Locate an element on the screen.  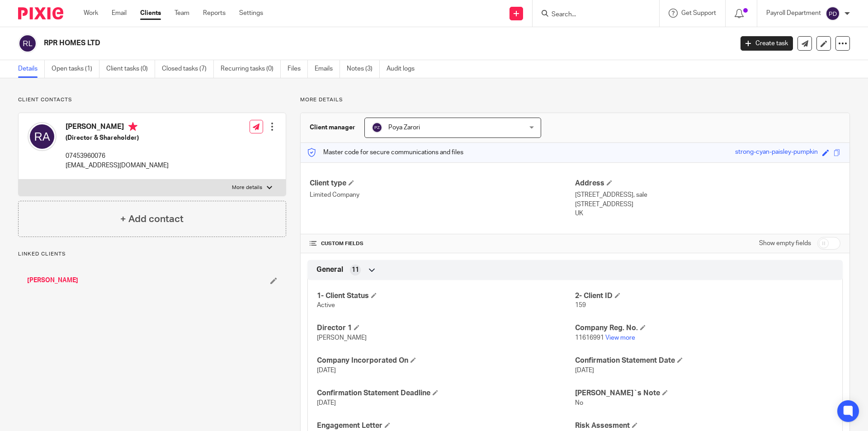
a: Settings is located at coordinates (251, 13).